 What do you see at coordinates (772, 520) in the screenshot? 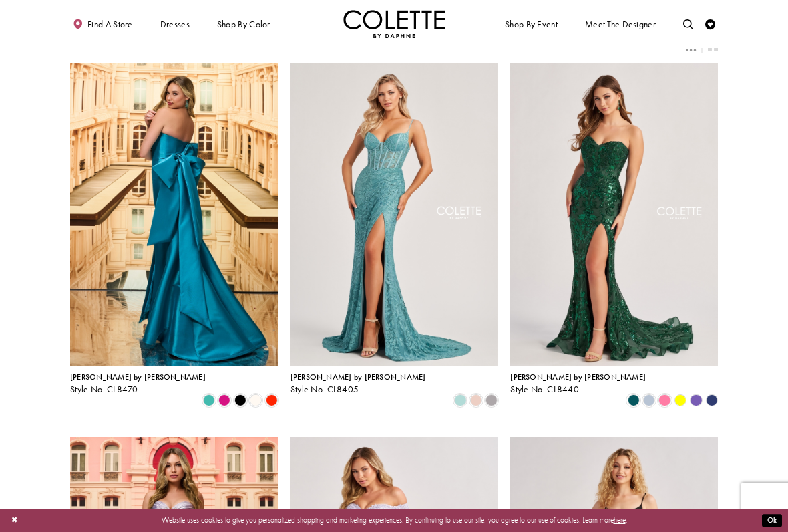
I see `button: Submit Dialog` at bounding box center [772, 520].